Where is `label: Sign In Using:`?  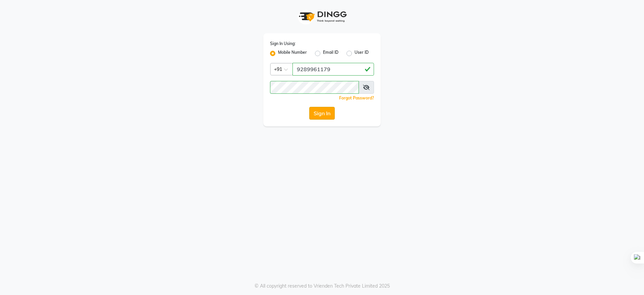 label: Sign In Using: is located at coordinates (283, 44).